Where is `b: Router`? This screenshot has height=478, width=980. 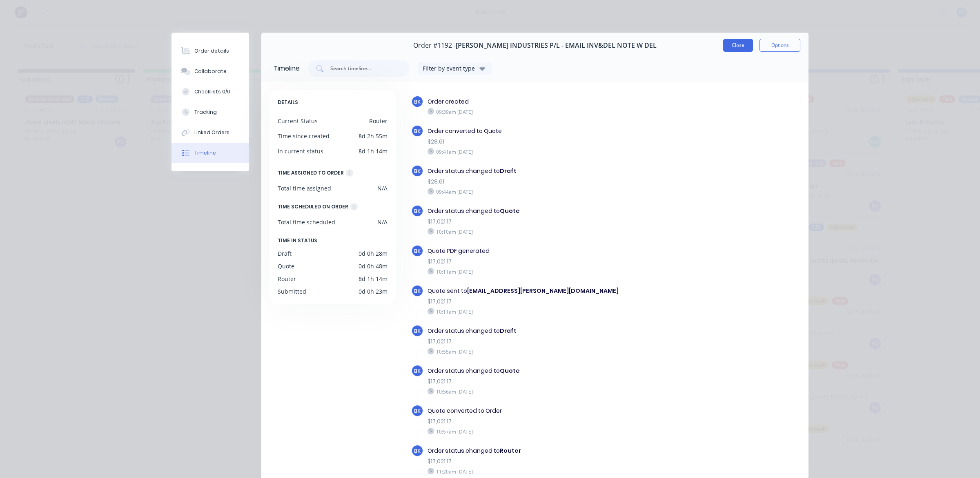 b: Router is located at coordinates (511, 451).